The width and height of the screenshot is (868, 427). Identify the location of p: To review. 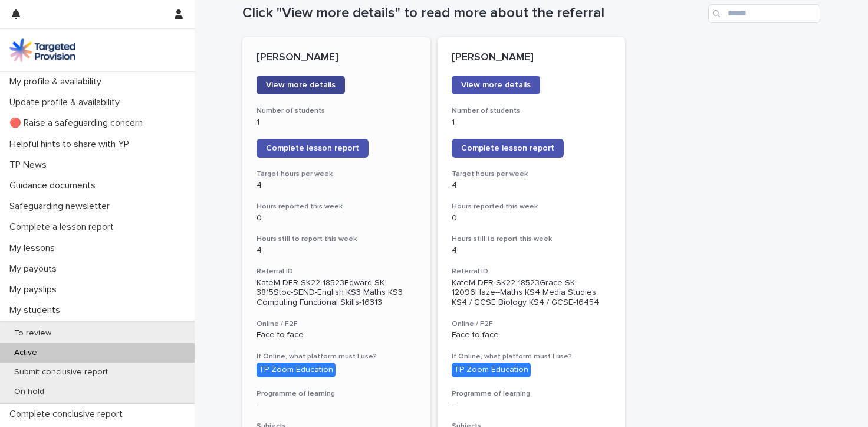
(32, 333).